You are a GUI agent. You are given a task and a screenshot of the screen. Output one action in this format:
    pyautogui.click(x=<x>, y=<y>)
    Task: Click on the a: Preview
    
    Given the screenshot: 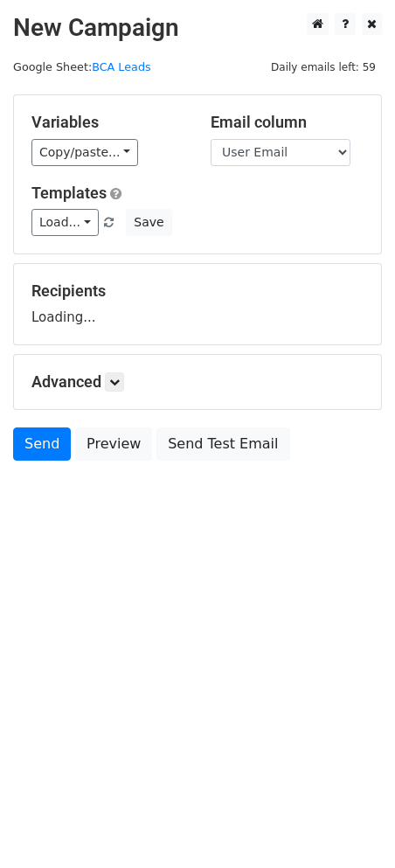 What is the action you would take?
    pyautogui.click(x=113, y=444)
    